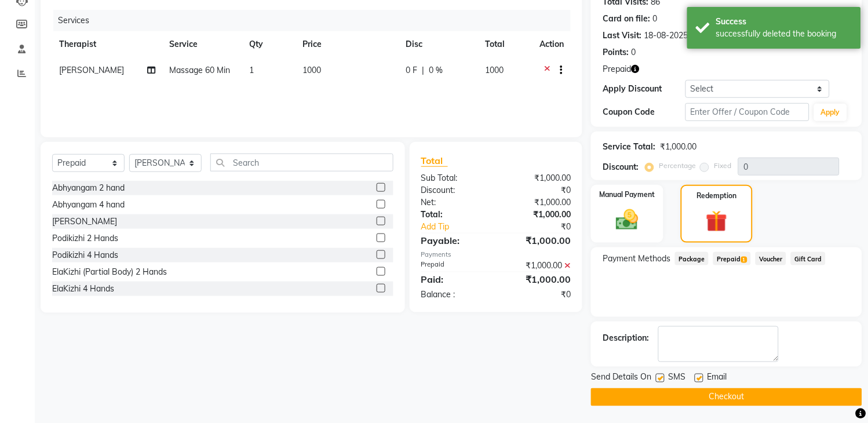 The image size is (868, 423). What do you see at coordinates (270, 44) in the screenshot?
I see `th: Qty` at bounding box center [270, 44].